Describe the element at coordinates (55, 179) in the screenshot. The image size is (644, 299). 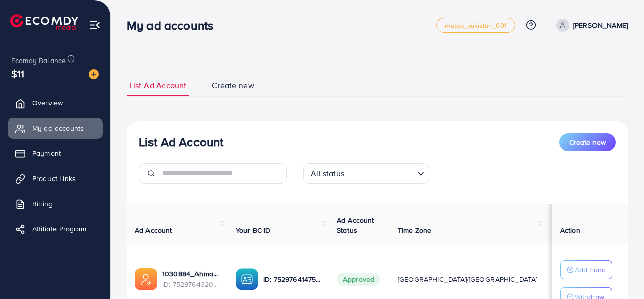
I see `a: Product Links` at that location.